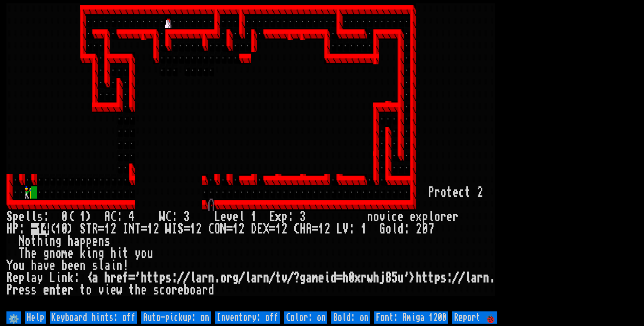  I want to click on div: N, so click(223, 229).